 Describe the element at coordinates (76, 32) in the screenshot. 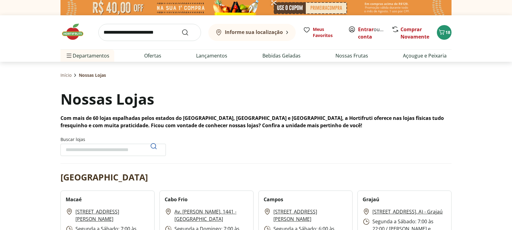

I see `img: Hortifruti` at that location.